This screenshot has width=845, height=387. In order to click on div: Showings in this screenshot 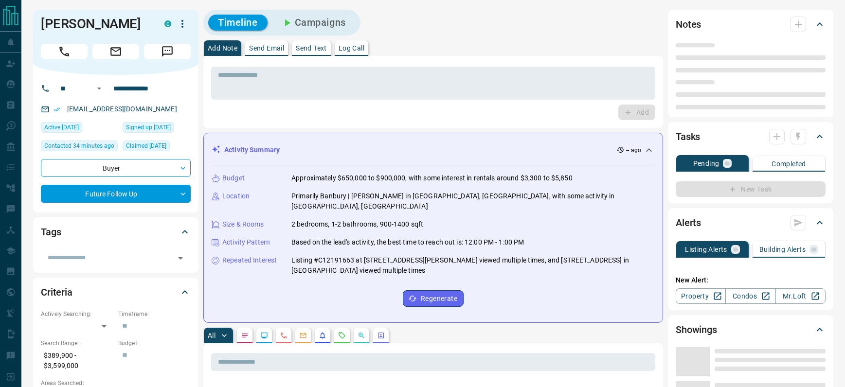, I will do `click(750, 330)`.